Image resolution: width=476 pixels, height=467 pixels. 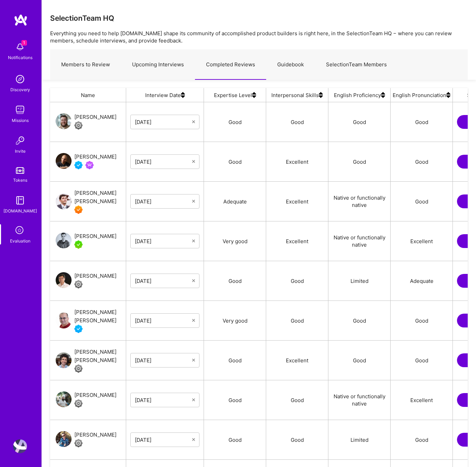 What do you see at coordinates (79, 210) in the screenshot?
I see `img: Exceptional A.Teamer` at bounding box center [79, 210].